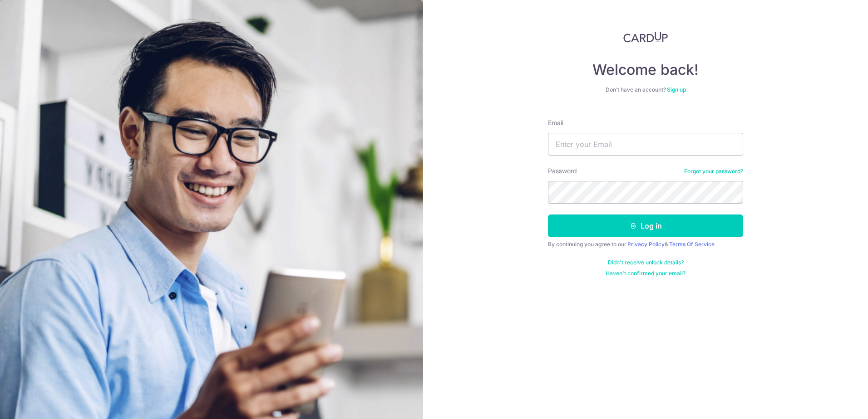 This screenshot has height=419, width=868. I want to click on a: Terms Of Service, so click(692, 244).